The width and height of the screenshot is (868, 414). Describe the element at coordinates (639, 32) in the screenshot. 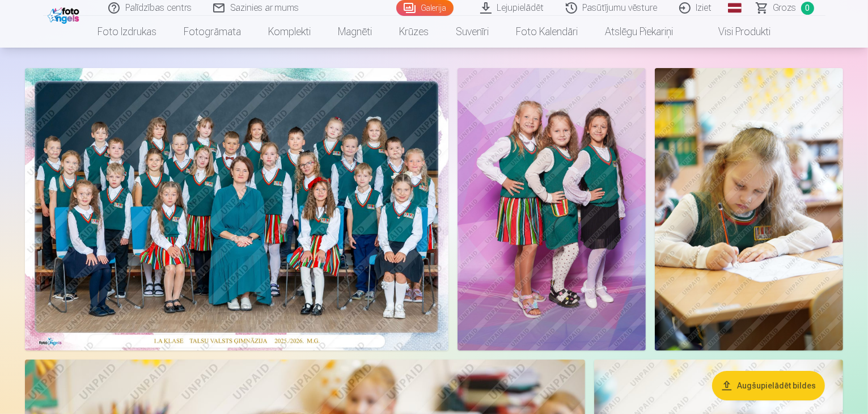

I see `a: Atslēgu piekariņi` at that location.